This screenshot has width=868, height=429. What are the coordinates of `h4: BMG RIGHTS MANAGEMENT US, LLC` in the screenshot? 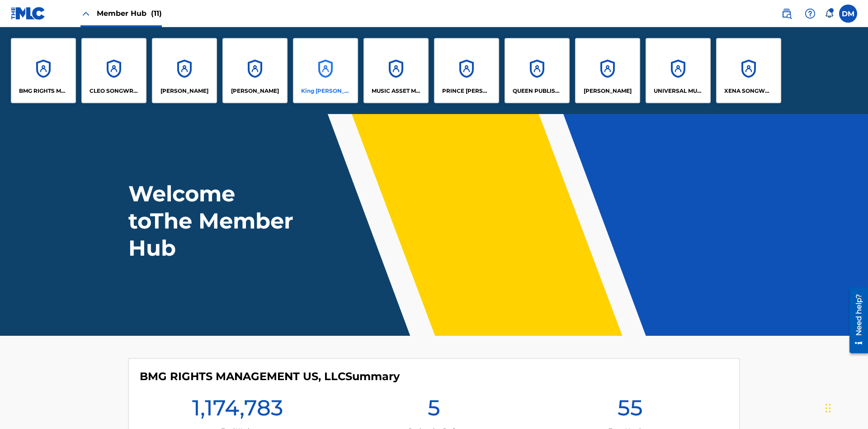 It's located at (270, 376).